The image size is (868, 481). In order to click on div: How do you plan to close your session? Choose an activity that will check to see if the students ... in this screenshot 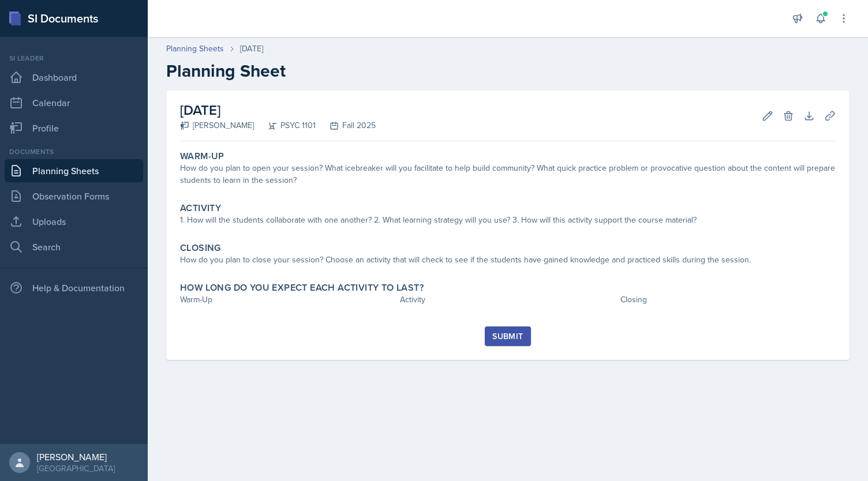, I will do `click(508, 259)`.